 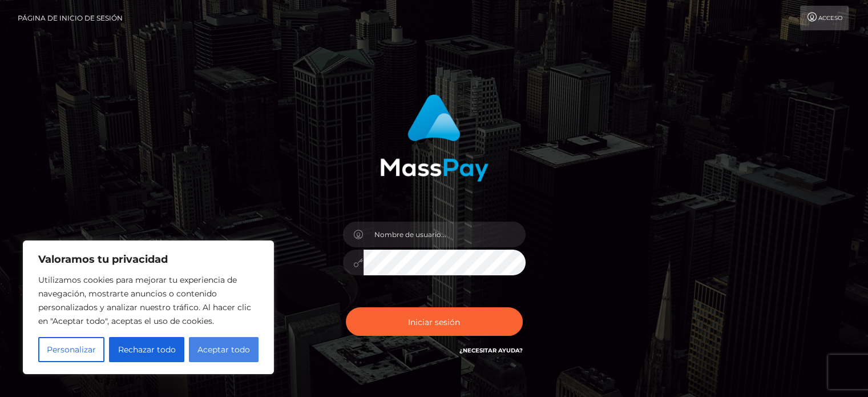 I want to click on button: Aceptar todo, so click(x=224, y=350).